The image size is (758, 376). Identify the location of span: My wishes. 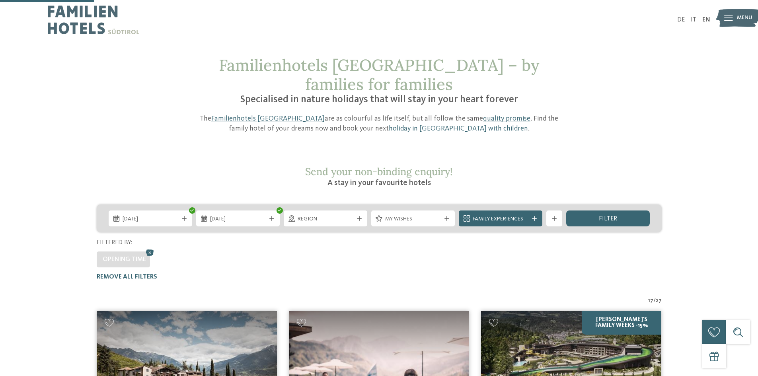
(413, 219).